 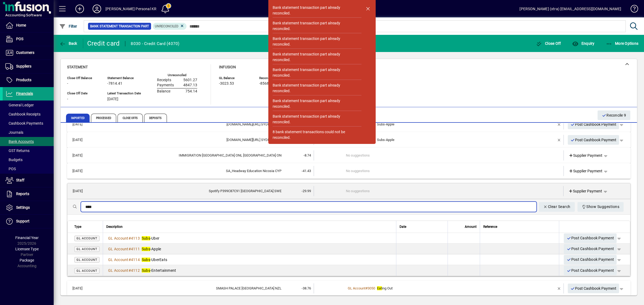 I want to click on button: Close Off, so click(x=549, y=44).